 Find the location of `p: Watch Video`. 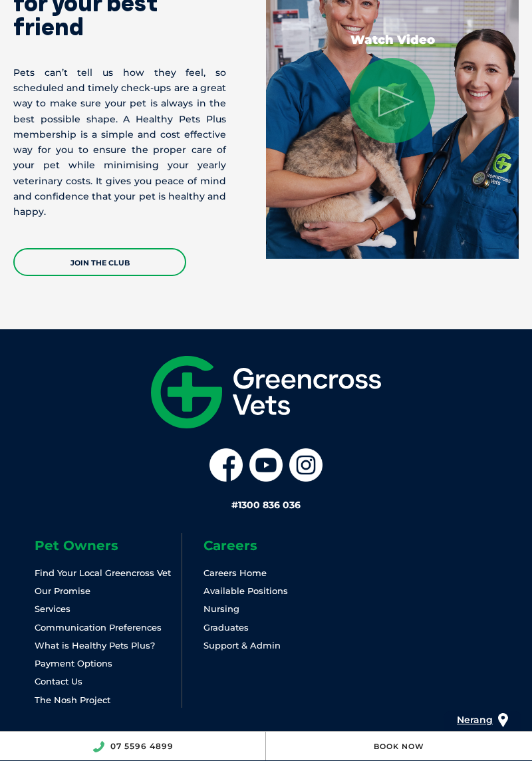

p: Watch Video is located at coordinates (392, 40).